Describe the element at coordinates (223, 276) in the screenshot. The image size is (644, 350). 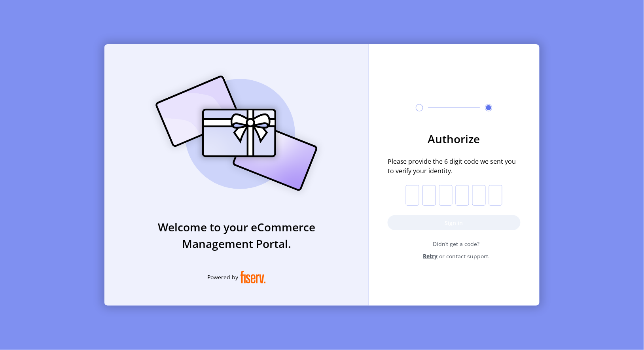
I see `span: Powered by` at that location.